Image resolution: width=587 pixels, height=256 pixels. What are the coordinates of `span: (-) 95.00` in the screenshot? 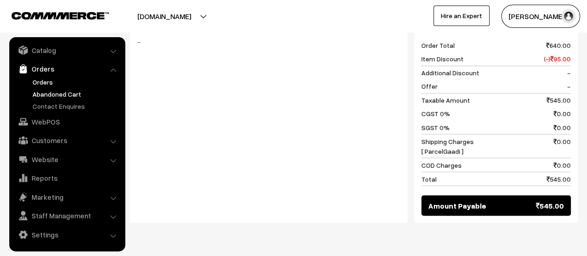 It's located at (557, 58).